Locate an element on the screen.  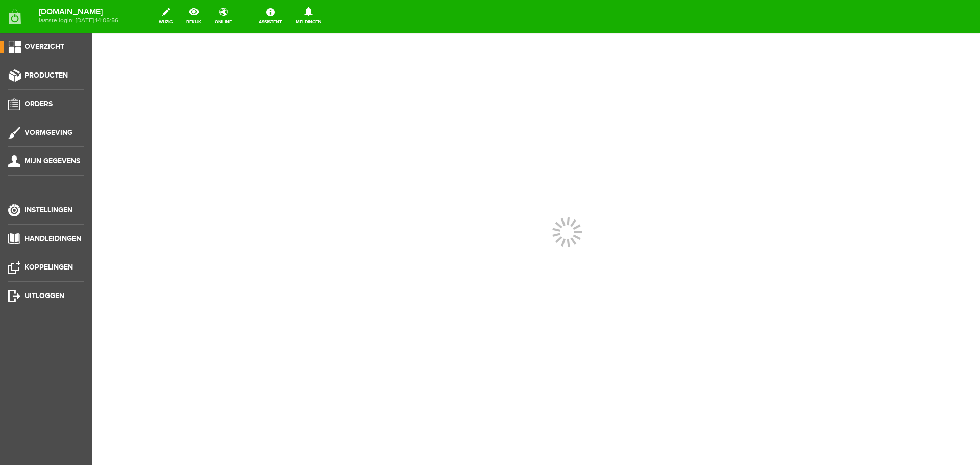
span: Mijn gegevens is located at coordinates (52, 161).